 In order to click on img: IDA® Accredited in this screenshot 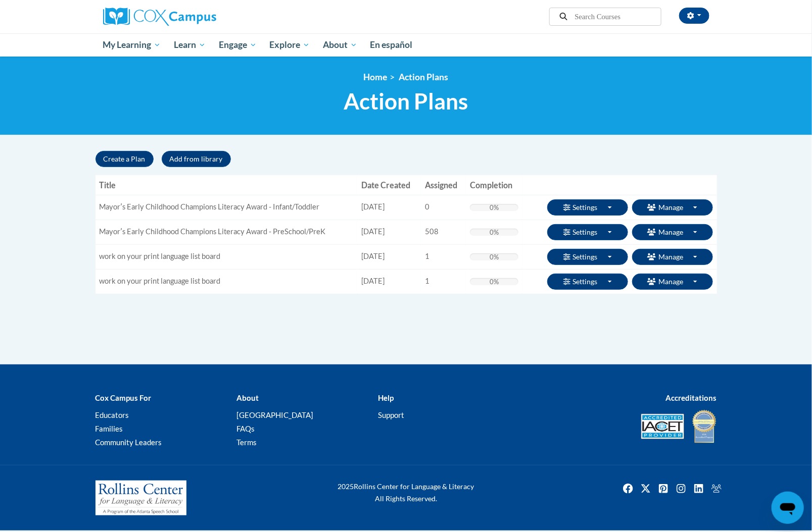, I will do `click(704, 426)`.